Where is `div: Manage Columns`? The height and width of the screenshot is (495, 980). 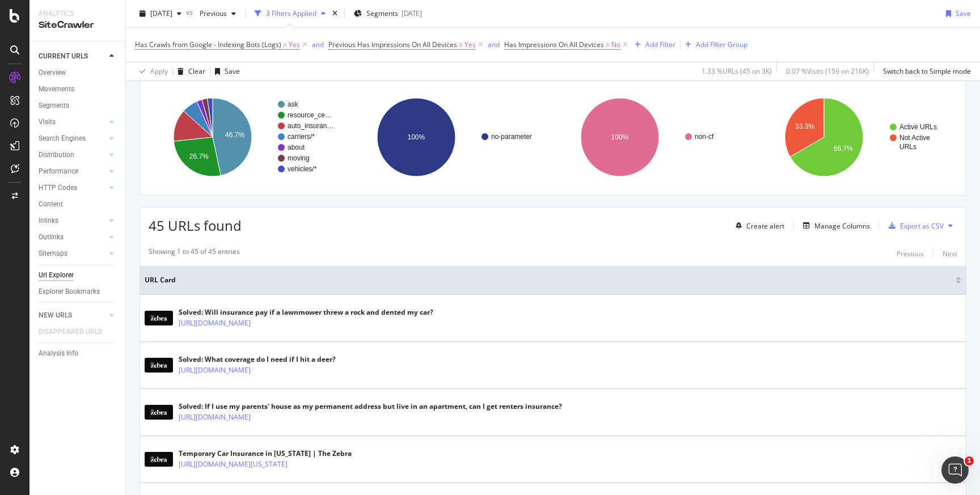
div: Manage Columns is located at coordinates (842, 226).